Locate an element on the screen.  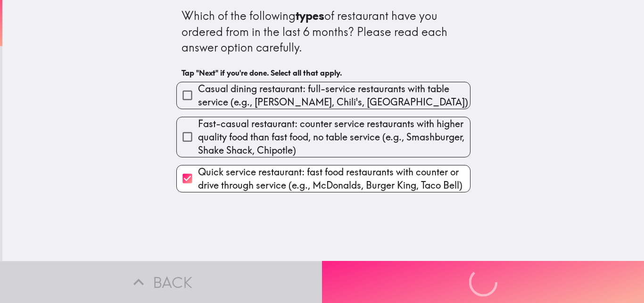
b: types is located at coordinates (309, 15).